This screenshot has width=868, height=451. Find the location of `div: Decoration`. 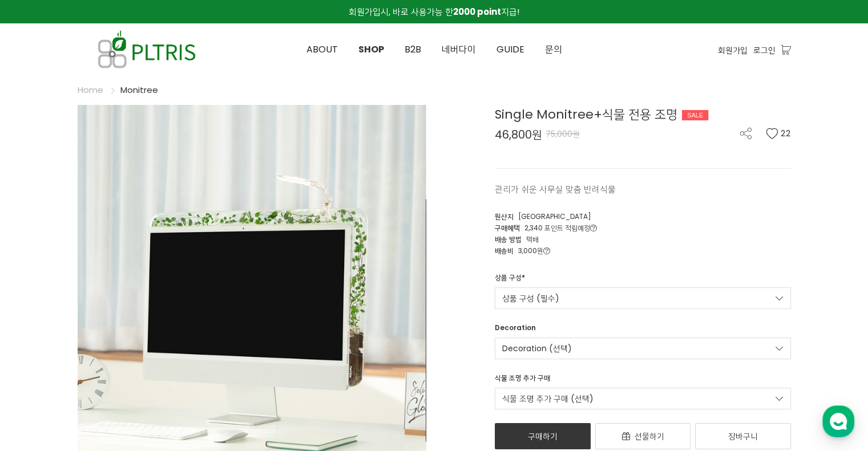

div: Decoration is located at coordinates (515, 331).